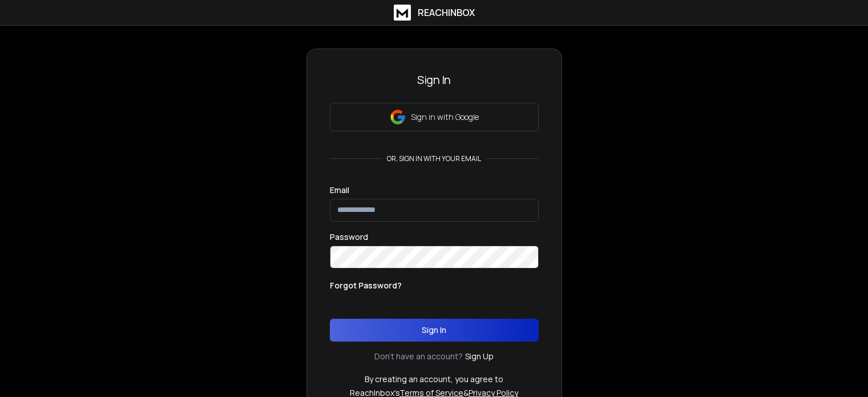  What do you see at coordinates (445, 117) in the screenshot?
I see `p: Sign in with Google` at bounding box center [445, 117].